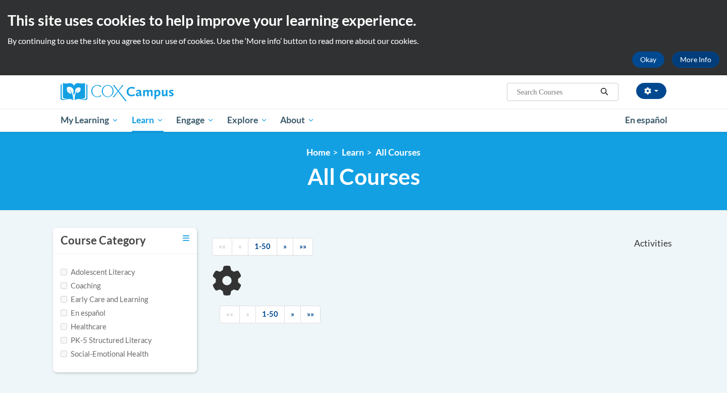  I want to click on label: PK-5 Structured Literacy, so click(106, 340).